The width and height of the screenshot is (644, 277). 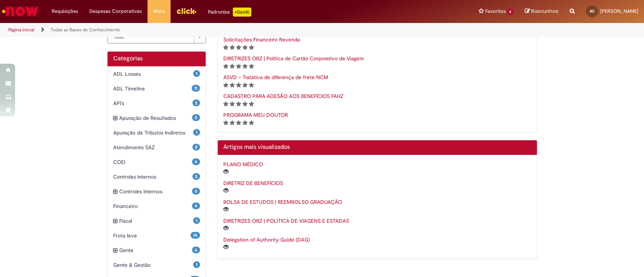 I want to click on a: Delegation of Authority Guide (DAG), so click(x=266, y=240).